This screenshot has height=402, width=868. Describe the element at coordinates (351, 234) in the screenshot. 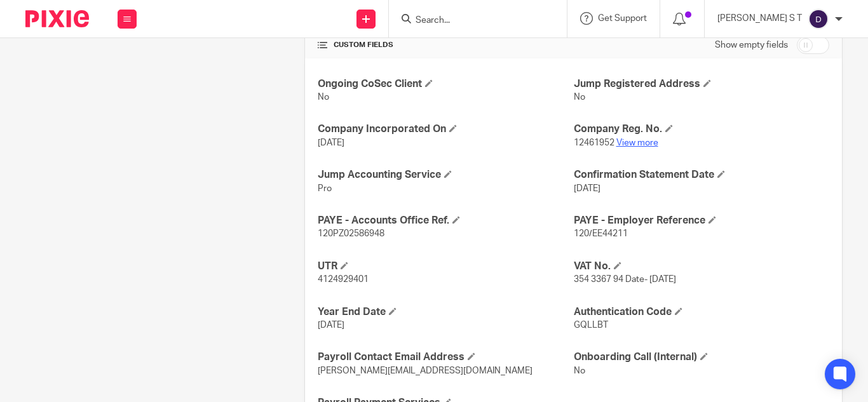

I see `span: 120PZ02586948` at that location.